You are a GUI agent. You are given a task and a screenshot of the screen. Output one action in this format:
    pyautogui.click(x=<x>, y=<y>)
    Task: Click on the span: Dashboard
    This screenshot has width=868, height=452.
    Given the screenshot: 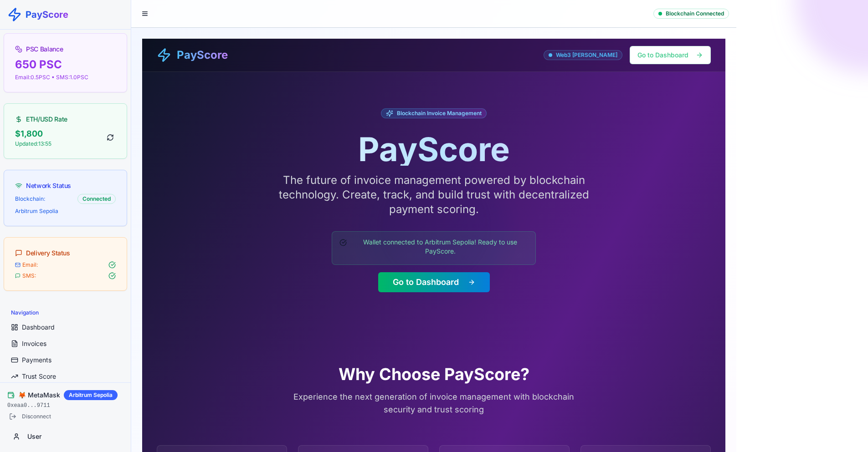 What is the action you would take?
    pyautogui.click(x=38, y=327)
    